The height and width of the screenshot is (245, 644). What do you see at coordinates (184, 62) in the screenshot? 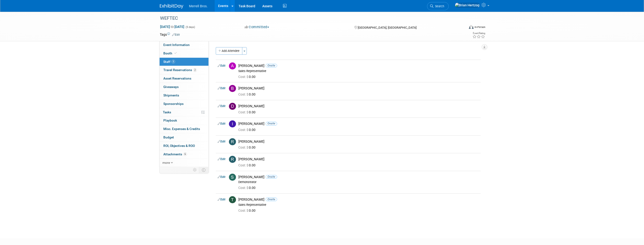
I see `a: Staff8` at bounding box center [184, 62].